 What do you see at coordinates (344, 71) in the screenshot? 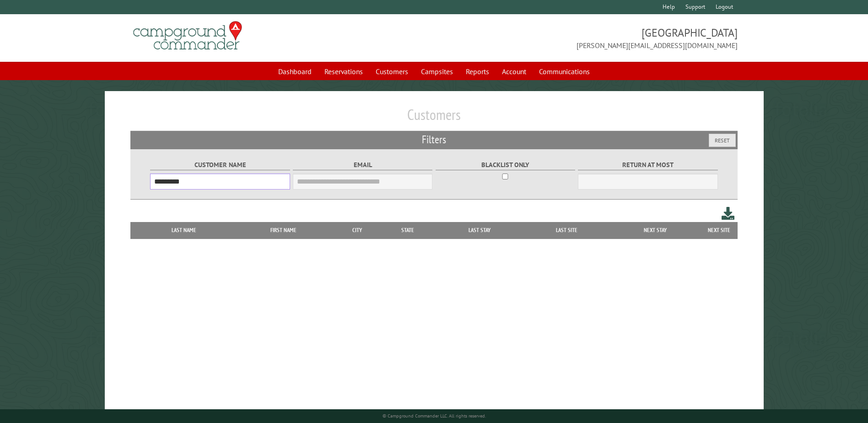
I see `a: Reservations` at bounding box center [344, 71].